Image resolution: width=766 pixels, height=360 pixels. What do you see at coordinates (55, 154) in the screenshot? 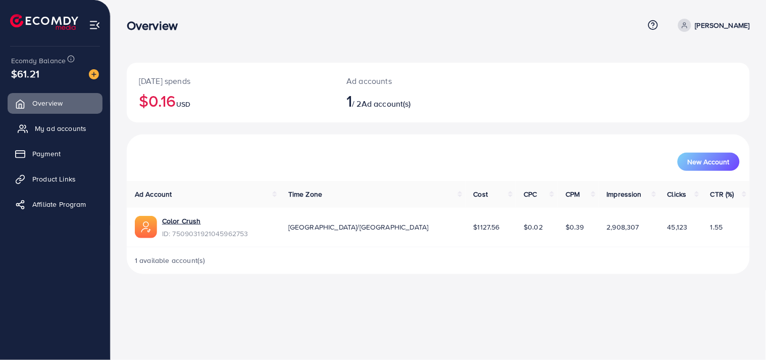
I see `a: Payment` at bounding box center [55, 154].